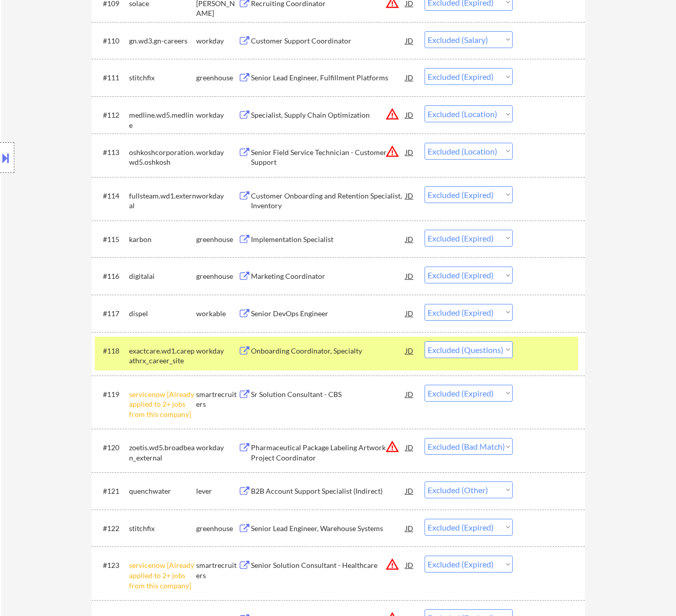 Image resolution: width=676 pixels, height=616 pixels. I want to click on div: Senior Solution Consultant - Healthcare, so click(328, 566).